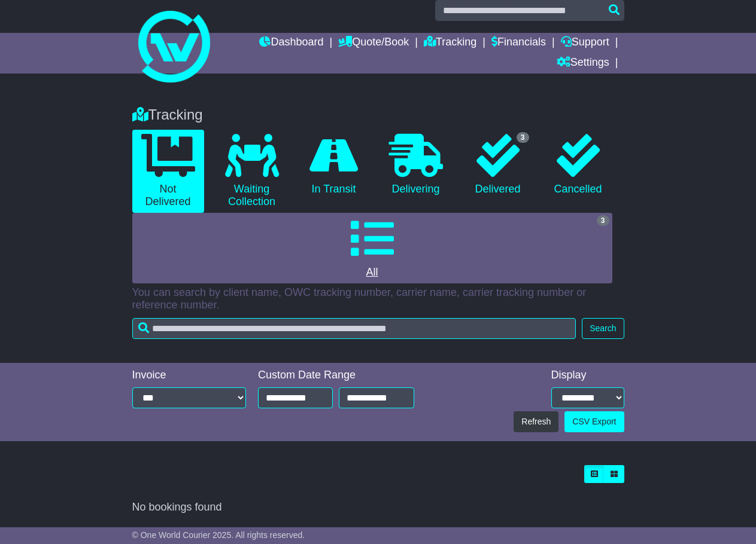 This screenshot has width=756, height=544. I want to click on span: © One World Courier 2025. All rights reserved., so click(218, 535).